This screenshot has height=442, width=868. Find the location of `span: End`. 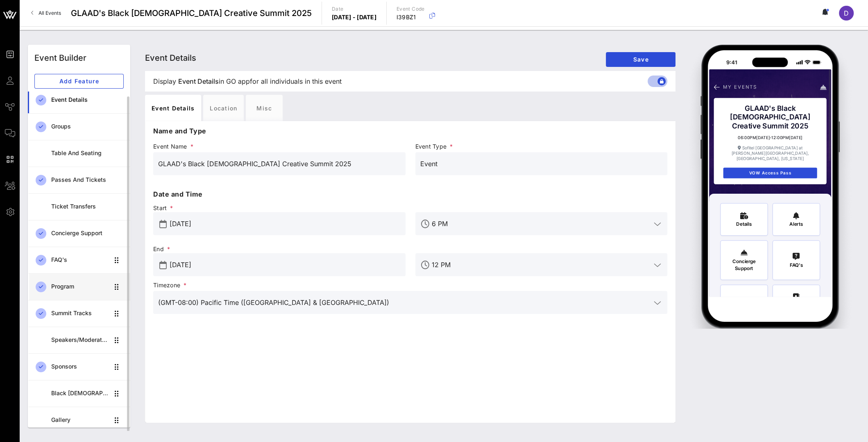

span: End is located at coordinates (280, 249).